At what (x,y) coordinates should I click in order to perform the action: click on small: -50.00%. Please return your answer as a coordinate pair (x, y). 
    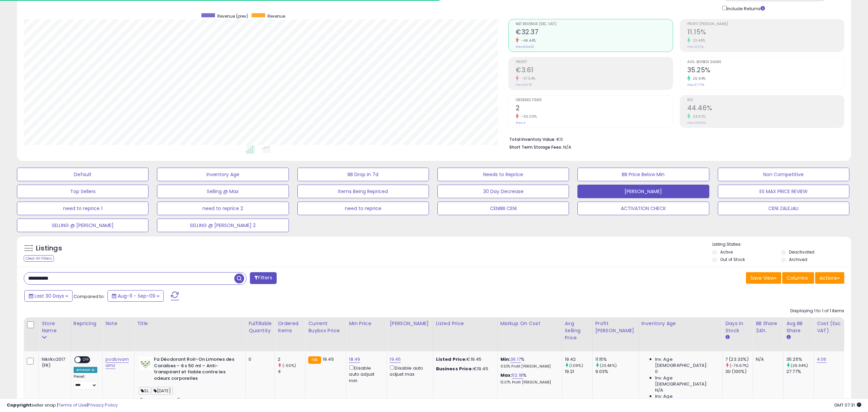
    Looking at the image, I should click on (528, 117).